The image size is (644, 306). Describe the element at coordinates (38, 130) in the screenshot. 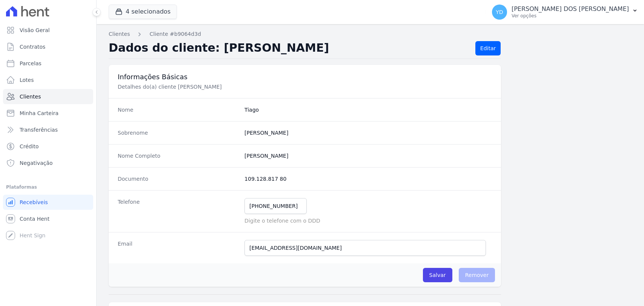

I see `span: Transferências` at that location.